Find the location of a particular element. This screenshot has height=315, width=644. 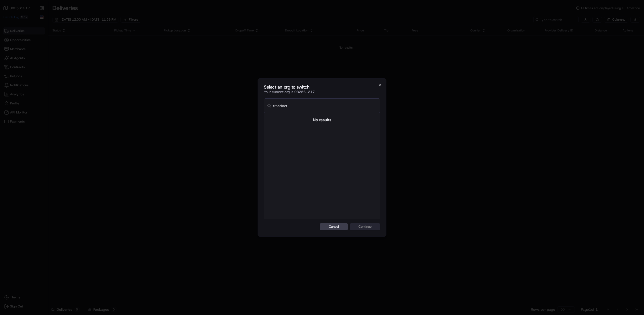

input: Type to search... is located at coordinates (325, 106).